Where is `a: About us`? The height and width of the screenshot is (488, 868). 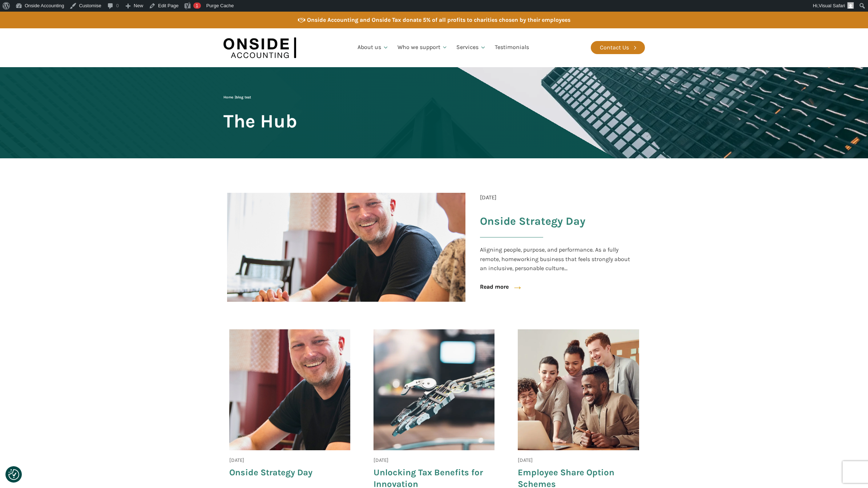 a: About us is located at coordinates (373, 48).